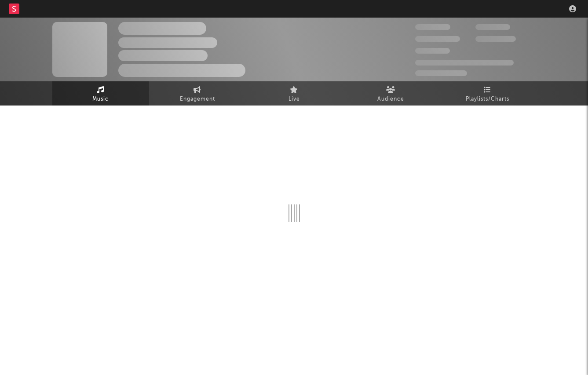  I want to click on a: Engagement, so click(197, 93).